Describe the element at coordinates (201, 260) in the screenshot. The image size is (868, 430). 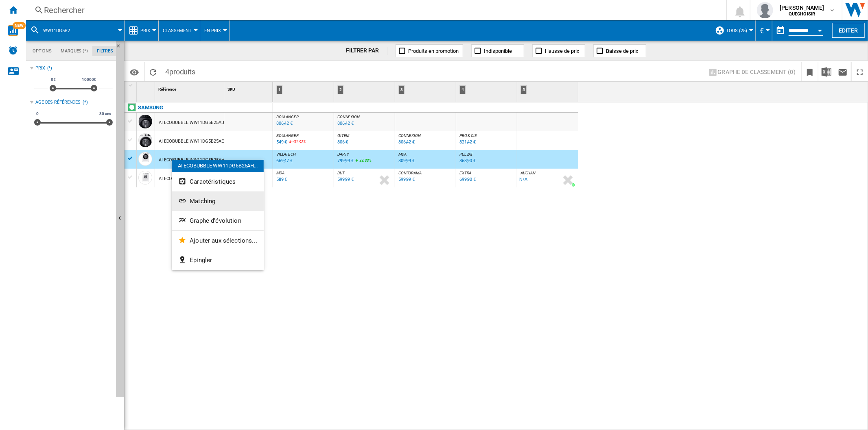
I see `span: Epingler` at that location.